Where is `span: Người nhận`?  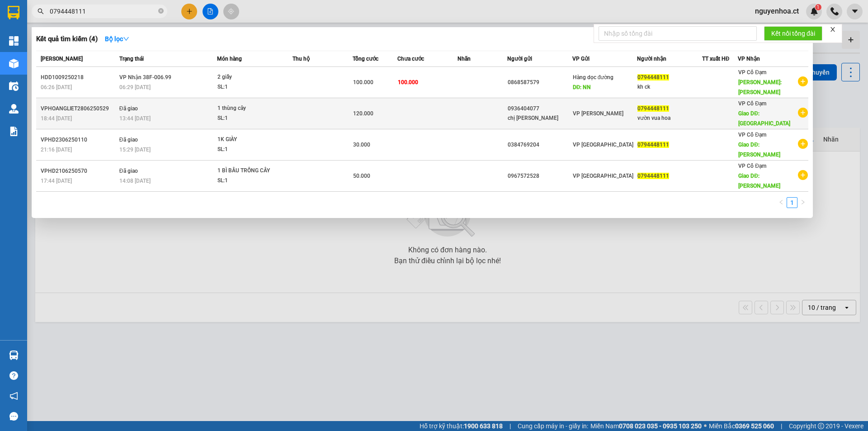
span: Người nhận is located at coordinates (652, 59).